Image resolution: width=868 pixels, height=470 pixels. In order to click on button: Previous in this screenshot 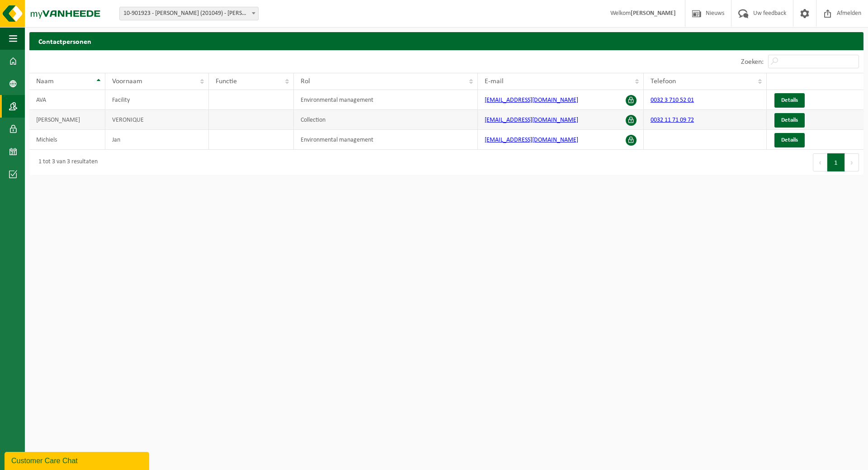, I will do `click(820, 162)`.